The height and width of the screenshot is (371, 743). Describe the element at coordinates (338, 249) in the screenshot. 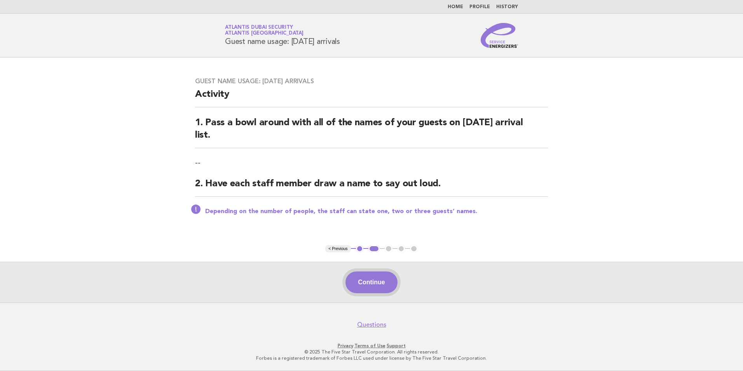

I see `button: < Previous` at that location.